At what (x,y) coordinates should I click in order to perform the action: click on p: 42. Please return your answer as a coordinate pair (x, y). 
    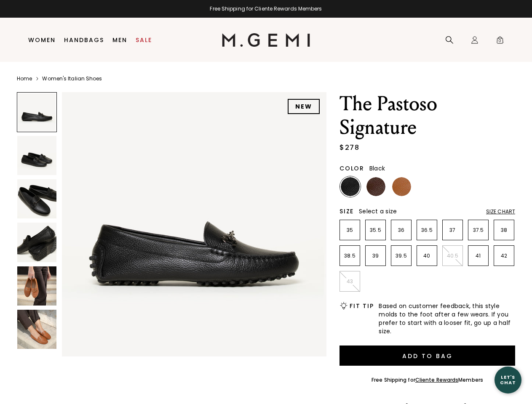
    Looking at the image, I should click on (504, 256).